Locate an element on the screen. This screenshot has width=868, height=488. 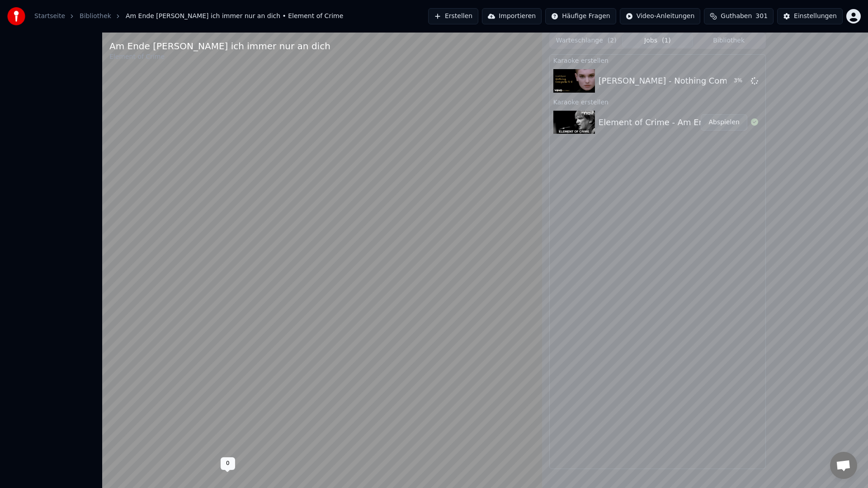
button: Erstellen is located at coordinates (453, 16).